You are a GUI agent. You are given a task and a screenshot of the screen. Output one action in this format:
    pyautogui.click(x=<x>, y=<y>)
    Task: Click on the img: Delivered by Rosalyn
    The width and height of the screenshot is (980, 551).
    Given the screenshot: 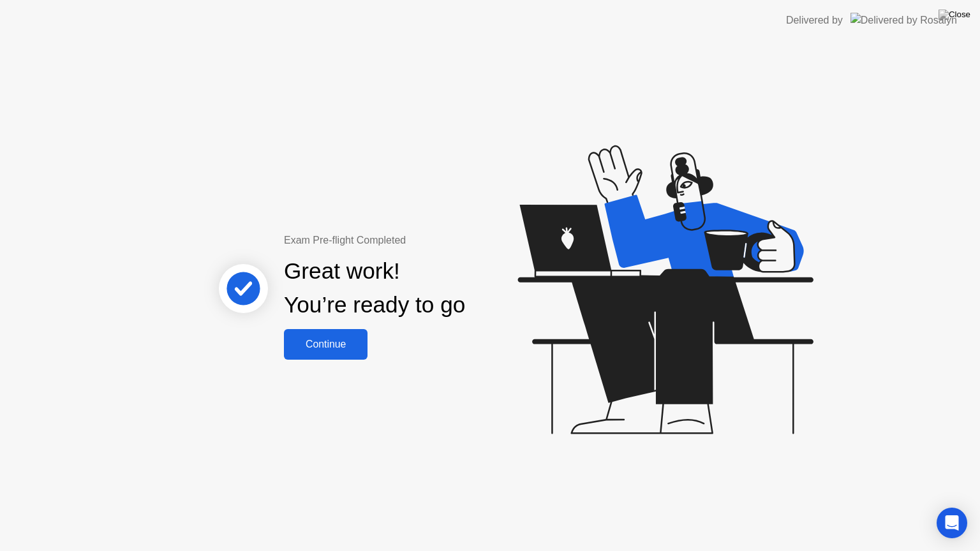 What is the action you would take?
    pyautogui.click(x=904, y=20)
    